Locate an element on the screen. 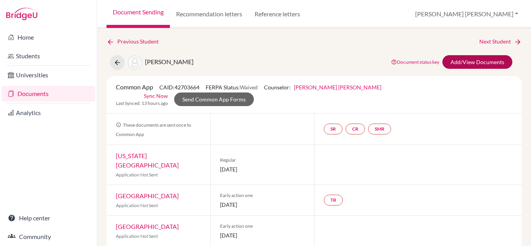 The image size is (531, 246). span: Last Synced: 13 hours ago is located at coordinates (142, 103).